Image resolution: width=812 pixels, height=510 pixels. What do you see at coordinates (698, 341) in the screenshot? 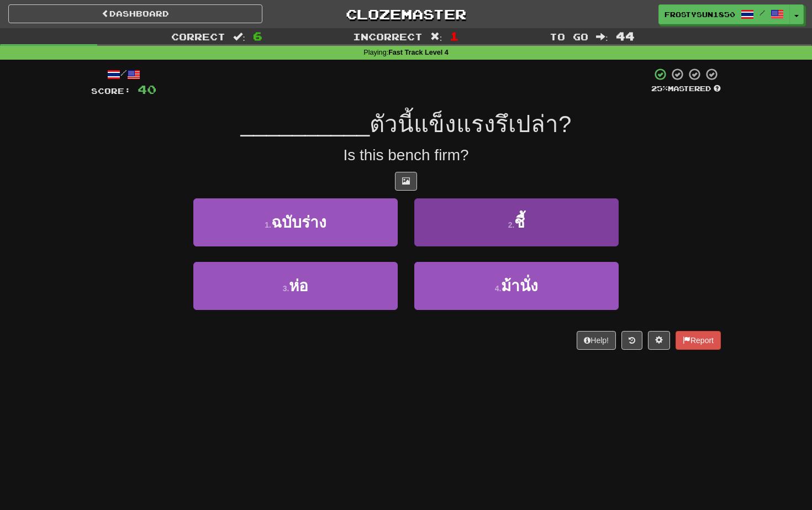
I see `button: Report` at bounding box center [698, 341].